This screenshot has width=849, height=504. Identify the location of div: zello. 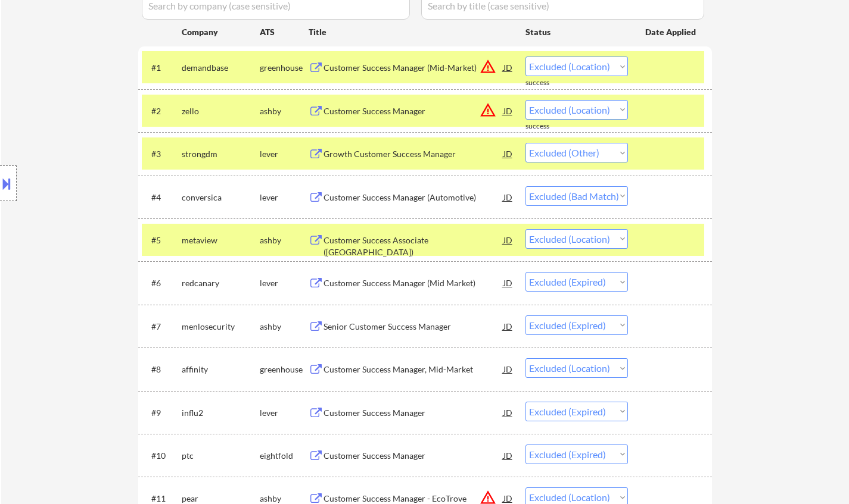
(220, 111).